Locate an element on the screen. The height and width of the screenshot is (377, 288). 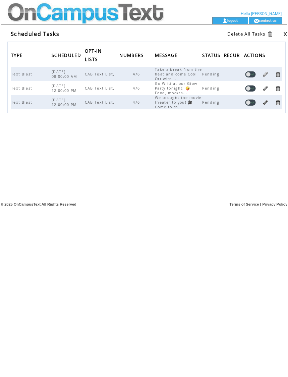
span: ACTIONS is located at coordinates (256, 56).